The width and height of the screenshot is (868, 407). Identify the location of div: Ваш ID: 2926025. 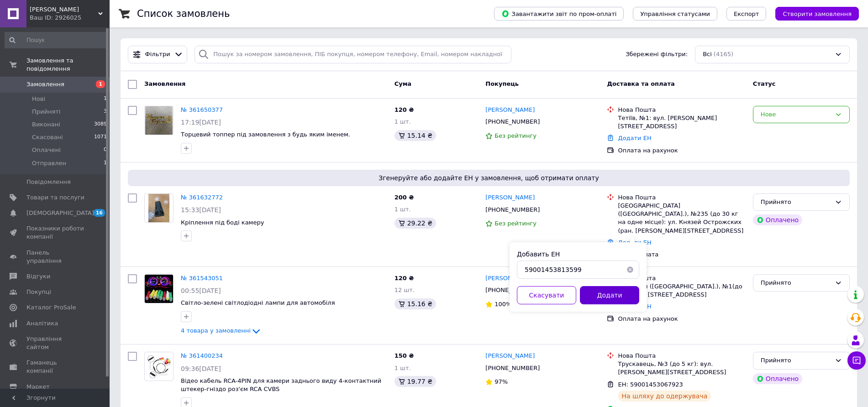
(69, 18).